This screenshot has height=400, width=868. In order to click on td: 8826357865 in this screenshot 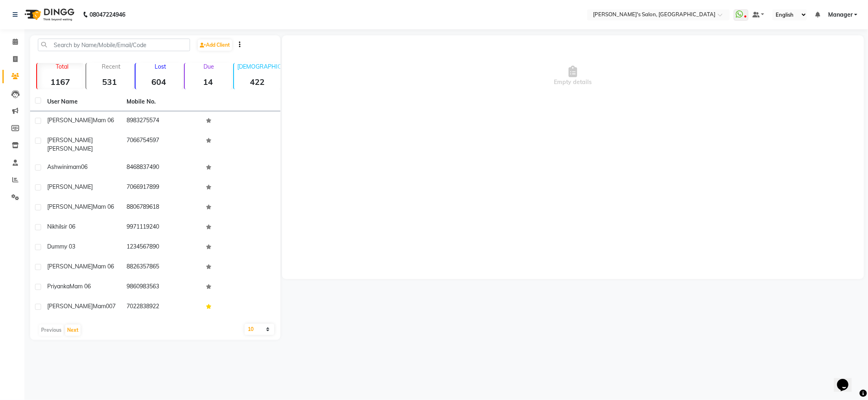, I will do `click(161, 267)`.